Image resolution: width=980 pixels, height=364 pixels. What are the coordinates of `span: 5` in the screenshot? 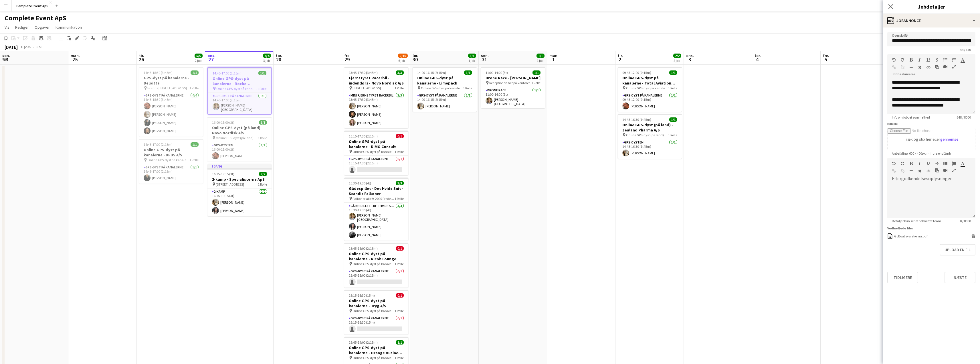 It's located at (826, 59).